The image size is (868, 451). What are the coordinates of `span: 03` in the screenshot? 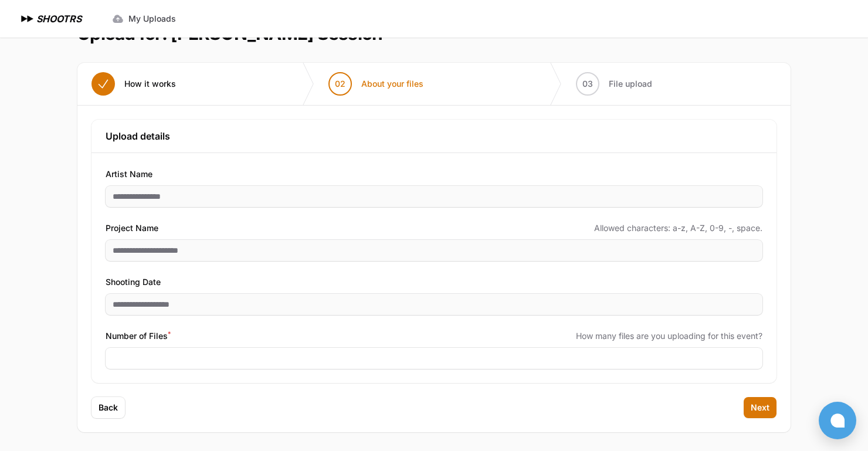 It's located at (588, 84).